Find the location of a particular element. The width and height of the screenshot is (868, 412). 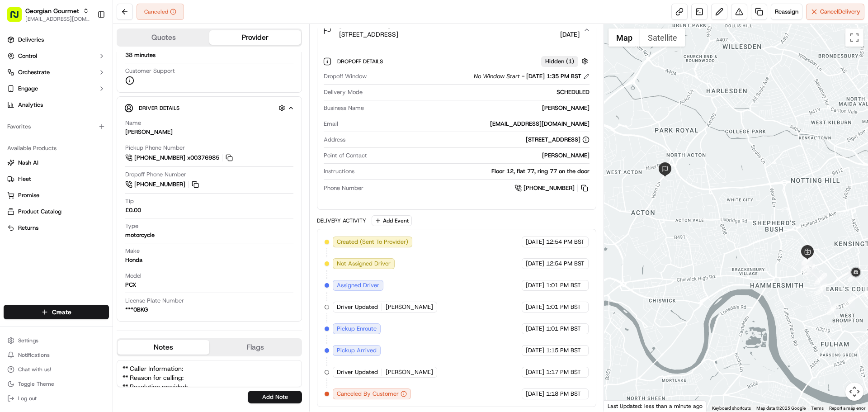

div: 2 is located at coordinates (849, 301).